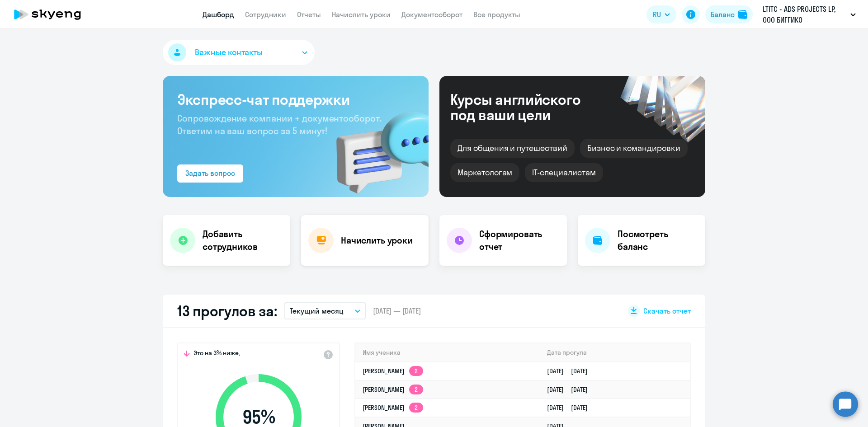 The width and height of the screenshot is (868, 427). I want to click on a: Документооборот, so click(432, 15).